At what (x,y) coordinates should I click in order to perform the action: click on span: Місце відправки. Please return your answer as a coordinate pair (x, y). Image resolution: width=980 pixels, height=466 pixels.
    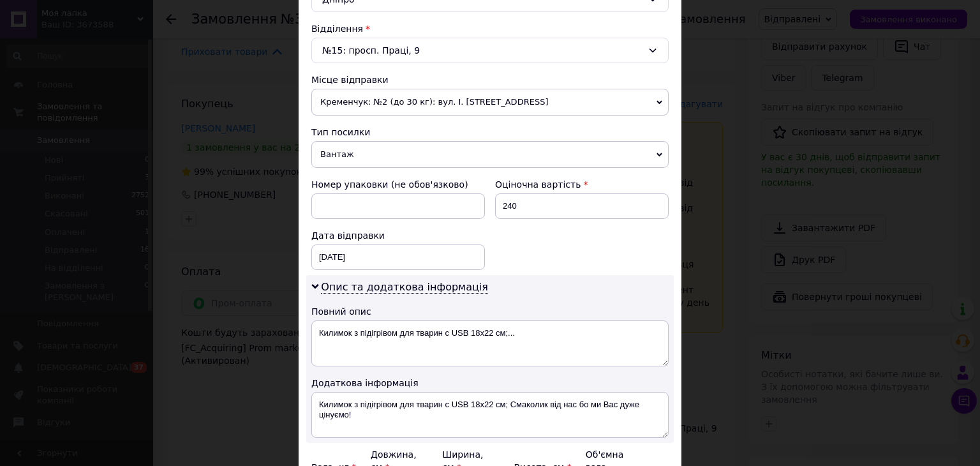
    Looking at the image, I should click on (350, 80).